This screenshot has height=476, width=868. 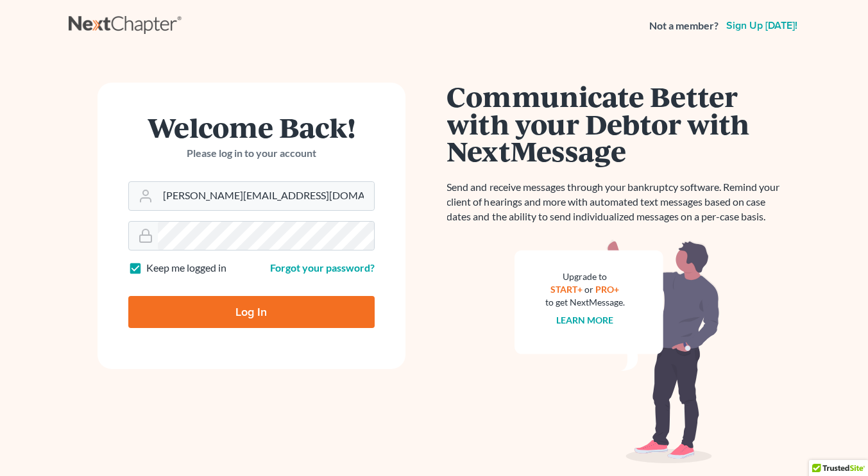 I want to click on a: Forgot your password?, so click(x=322, y=268).